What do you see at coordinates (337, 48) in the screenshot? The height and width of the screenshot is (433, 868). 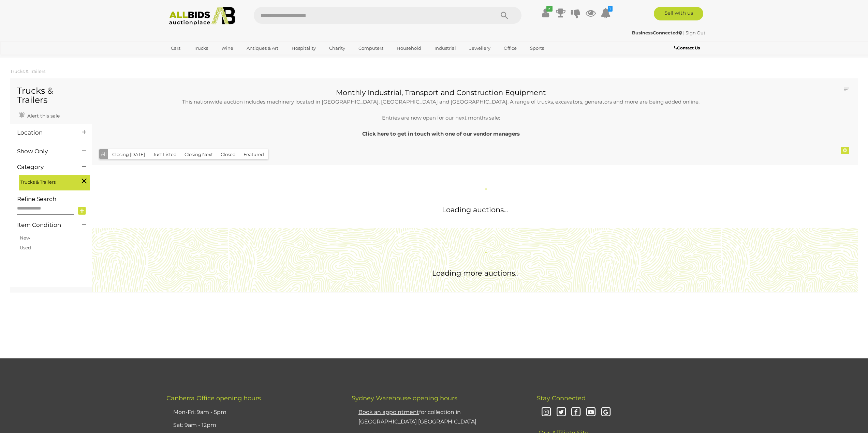 I see `a: Charity` at bounding box center [337, 48].